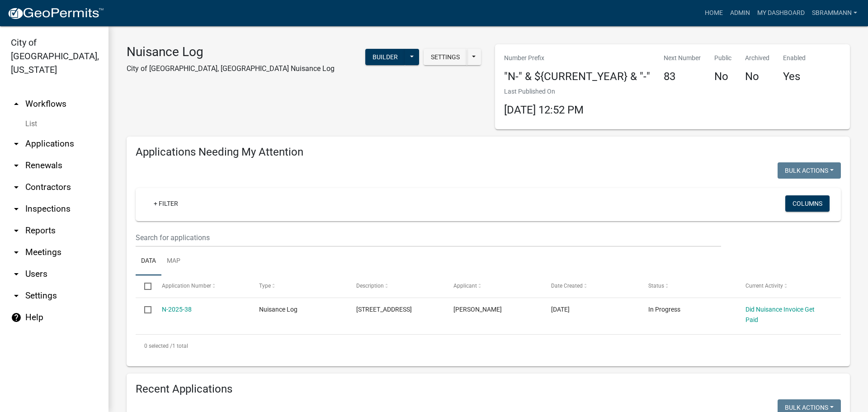  I want to click on button: Columns, so click(807, 204).